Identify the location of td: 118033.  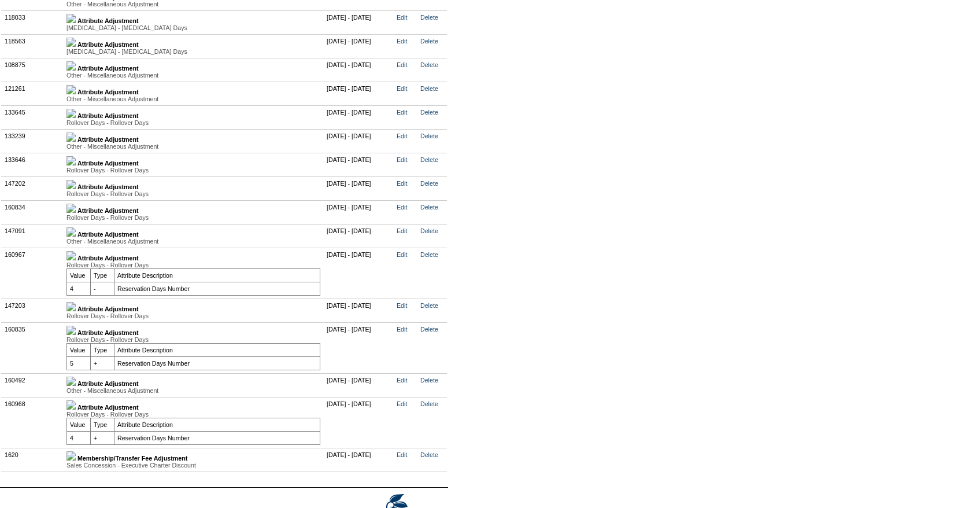
(32, 22).